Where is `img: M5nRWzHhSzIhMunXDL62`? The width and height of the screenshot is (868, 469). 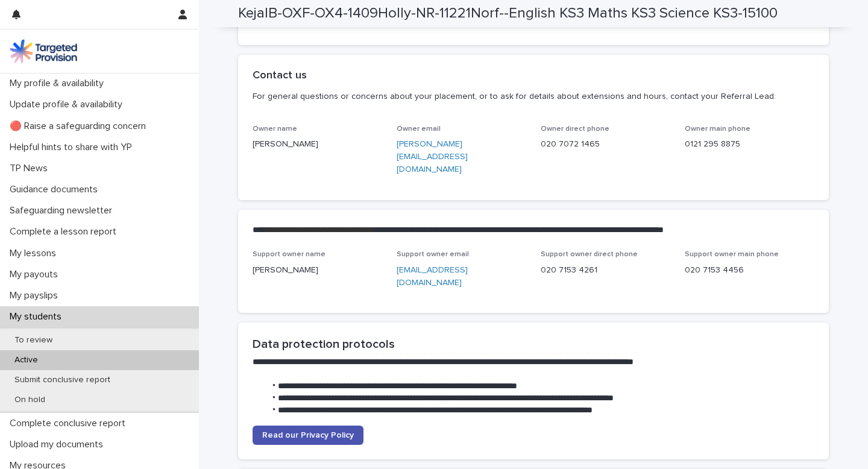
img: M5nRWzHhSzIhMunXDL62 is located at coordinates (43, 51).